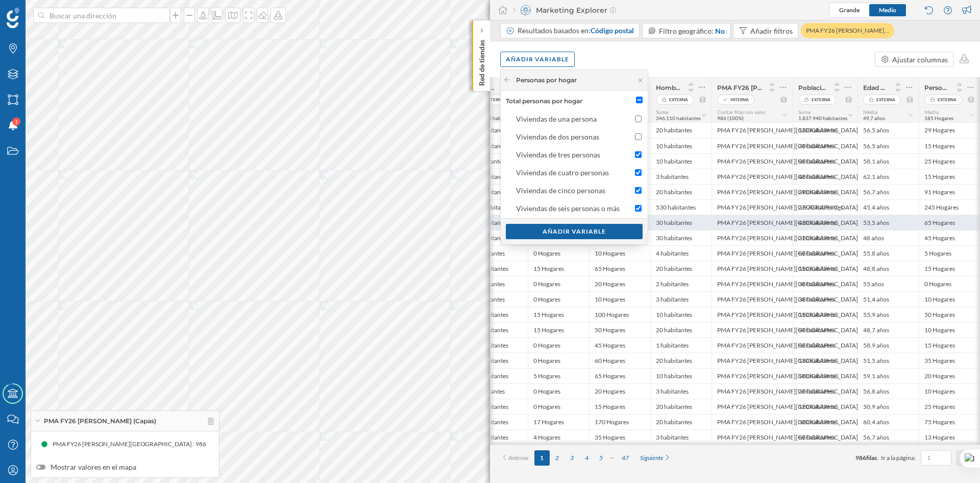 The width and height of the screenshot is (980, 483). I want to click on input: Viviendas de cinco personas, so click(638, 190).